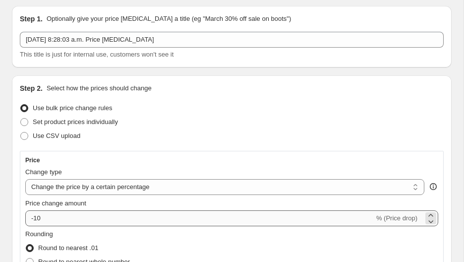 The image size is (464, 262). Describe the element at coordinates (32, 160) in the screenshot. I see `h3: Price` at that location.